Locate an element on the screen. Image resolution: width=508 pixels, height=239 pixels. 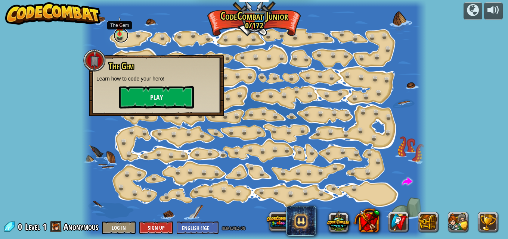
p: Learn how to code your hero! is located at coordinates (157, 79).